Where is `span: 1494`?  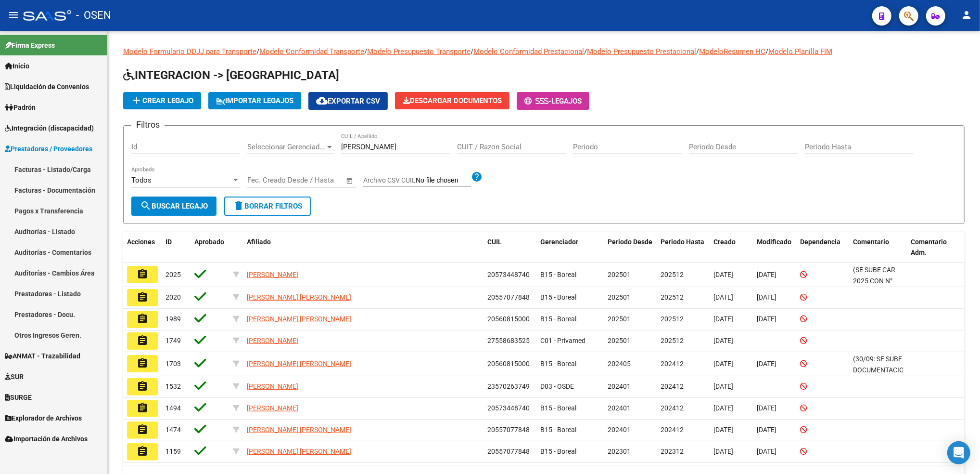 span: 1494 is located at coordinates (173, 408).